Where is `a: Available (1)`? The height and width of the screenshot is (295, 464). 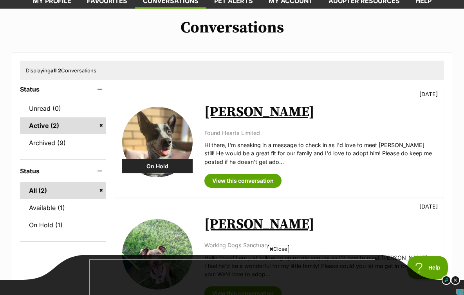
a: Available (1) is located at coordinates (63, 208).